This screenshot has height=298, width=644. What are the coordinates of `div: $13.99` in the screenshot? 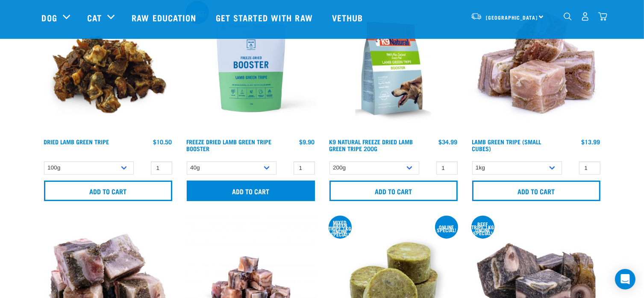 It's located at (591, 142).